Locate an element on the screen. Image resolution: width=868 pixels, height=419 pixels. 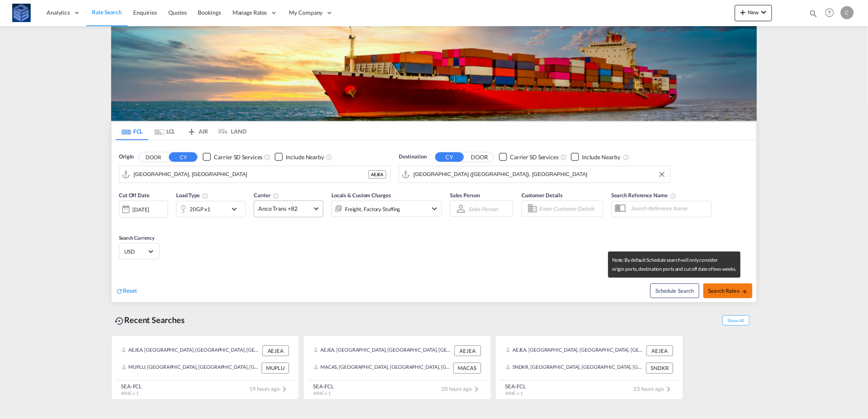
md-icon: icon-magnify is located at coordinates (813, 14).